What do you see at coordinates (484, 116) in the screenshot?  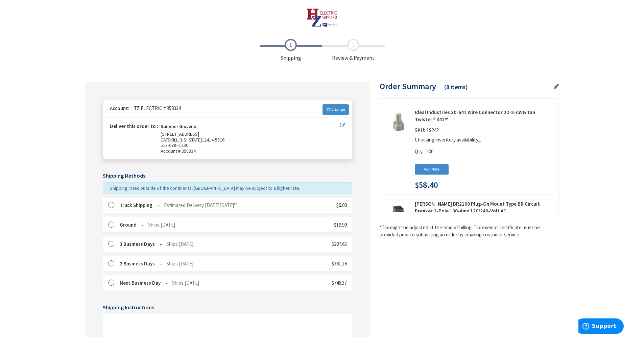 I see `strong: Ideal Industries 30-641 Wire Connector 22-8-AWG Tan Twister® 341™` at bounding box center [484, 116].